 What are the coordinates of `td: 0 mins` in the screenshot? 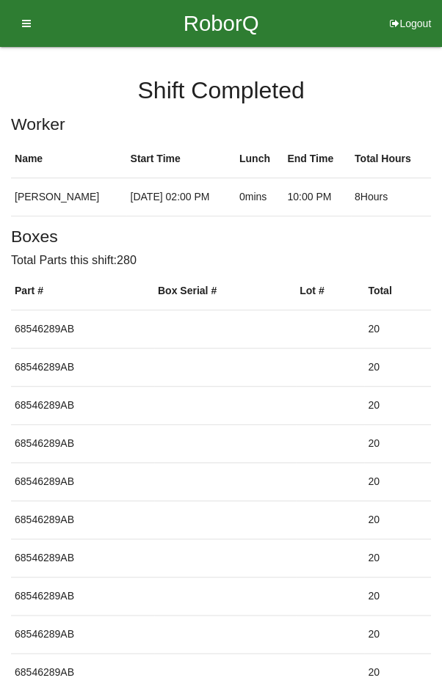 It's located at (259, 197).